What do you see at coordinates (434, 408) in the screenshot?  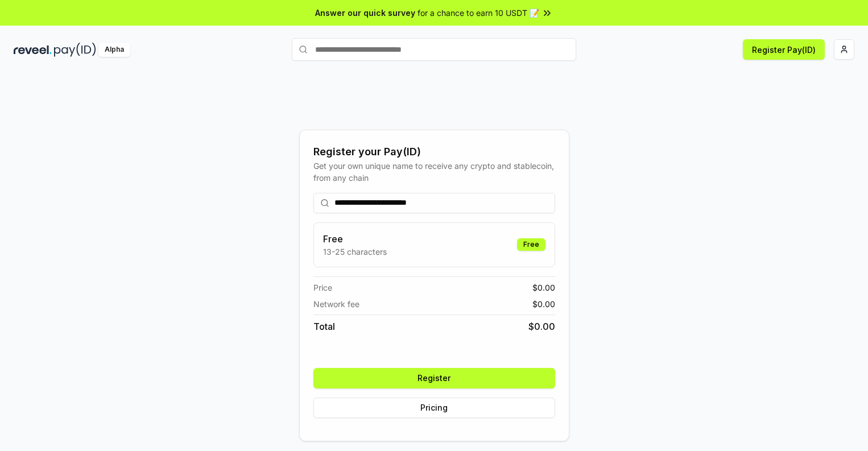 I see `button: Pricing` at bounding box center [434, 408].